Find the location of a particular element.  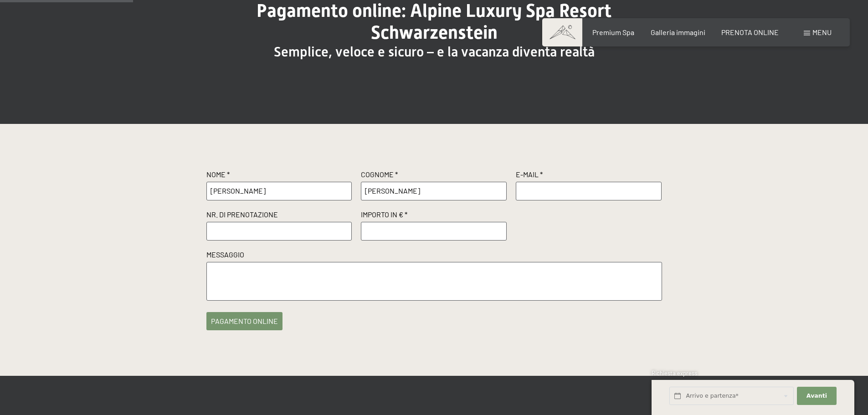

a: PRENOTA ONLINE is located at coordinates (750, 32).